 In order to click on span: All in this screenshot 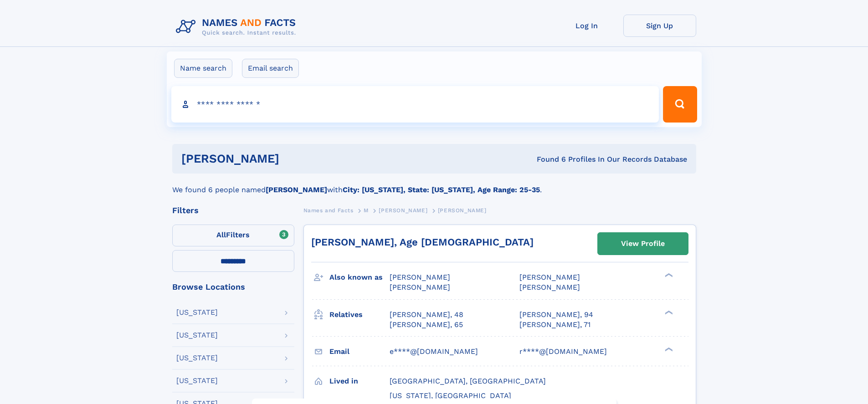, I will do `click(221, 235)`.